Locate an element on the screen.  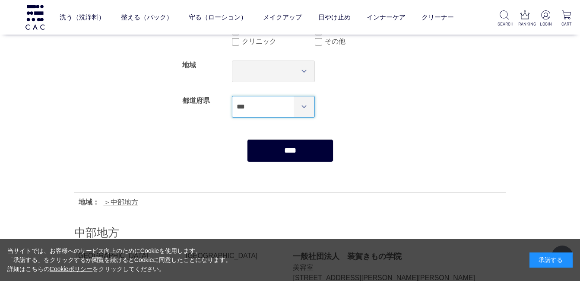
a: 整える（パック） is located at coordinates (147, 17).